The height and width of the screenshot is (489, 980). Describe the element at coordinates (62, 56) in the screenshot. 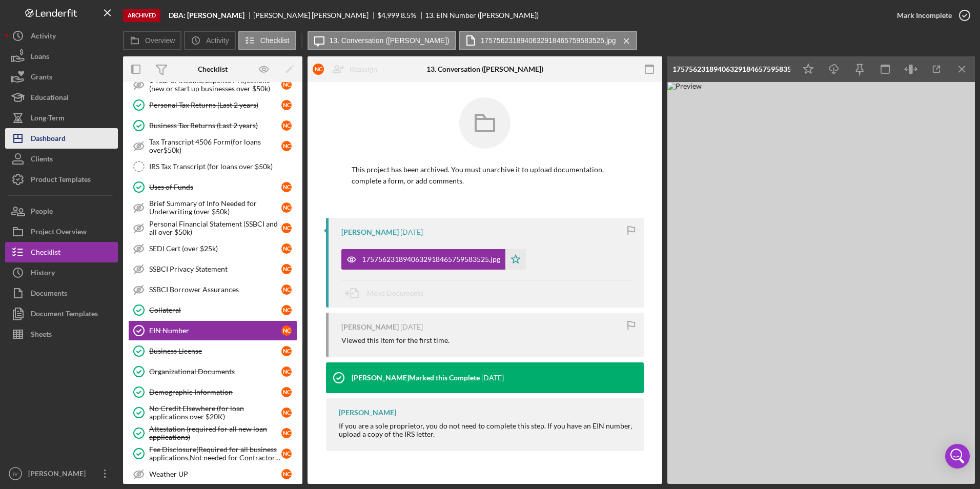

I see `button: Loans` at that location.